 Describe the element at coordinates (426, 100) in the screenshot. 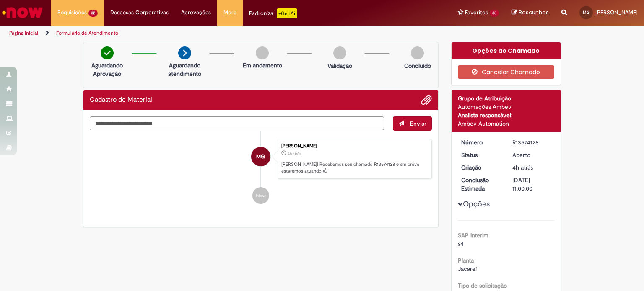

I see `button: Adicionar anexos` at that location.